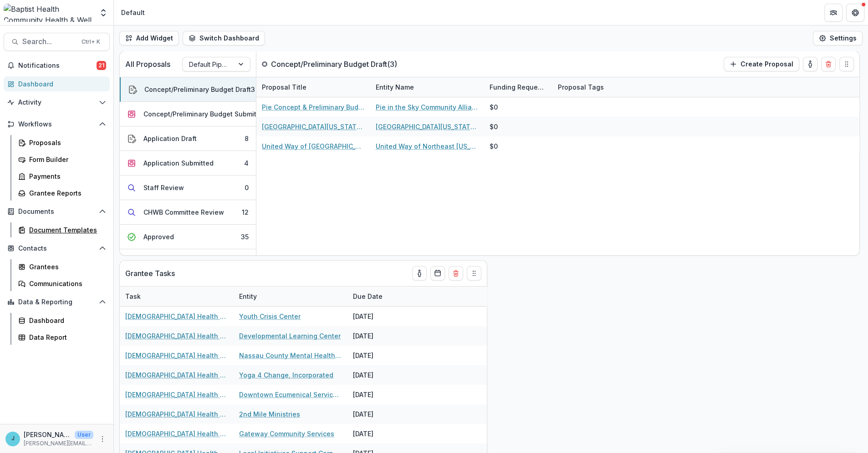 This screenshot has width=868, height=453. I want to click on a: Nassau County Mental Health Alcoholism and Drug Abuse Council inc, so click(290, 355).